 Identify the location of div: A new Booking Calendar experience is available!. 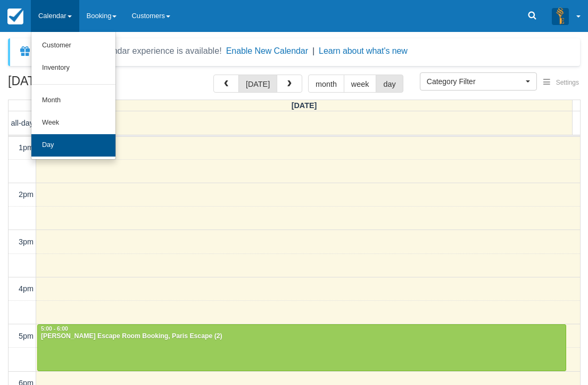
(129, 51).